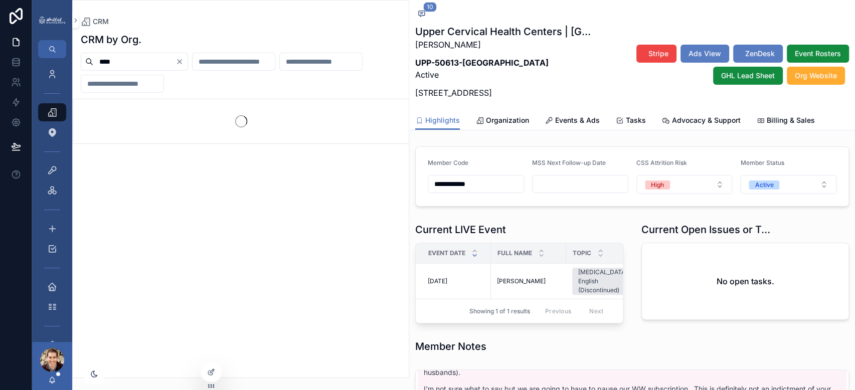 This screenshot has height=390, width=855. What do you see at coordinates (786, 121) in the screenshot?
I see `a: Billing & Sales` at bounding box center [786, 121].